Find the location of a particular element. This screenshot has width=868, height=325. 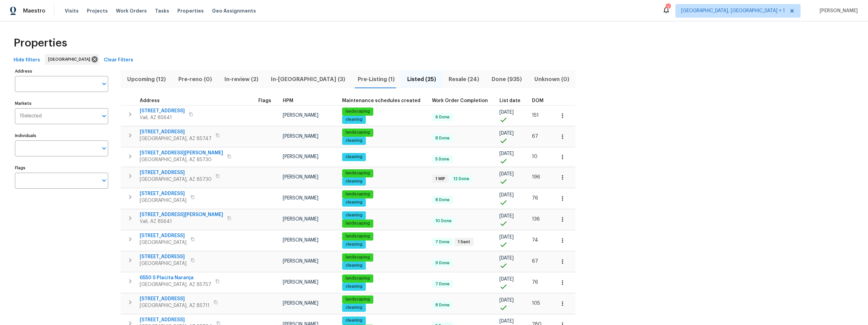

span: 1 Sent is located at coordinates (464, 242).